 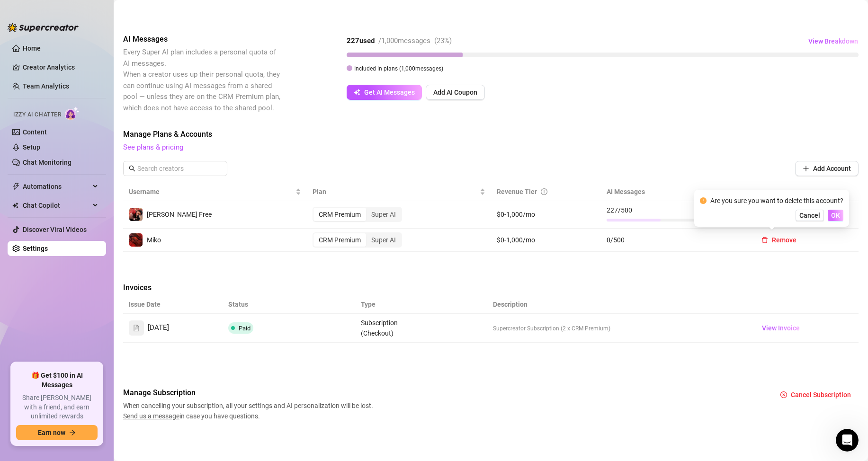 I want to click on button: Cancel Subscription, so click(x=816, y=394).